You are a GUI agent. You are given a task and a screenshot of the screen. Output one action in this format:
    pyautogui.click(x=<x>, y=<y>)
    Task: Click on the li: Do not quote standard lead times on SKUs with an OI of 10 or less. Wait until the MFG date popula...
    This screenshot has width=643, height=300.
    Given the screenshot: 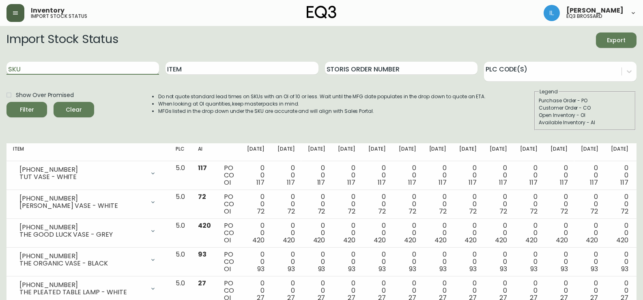 What is the action you would take?
    pyautogui.click(x=322, y=97)
    